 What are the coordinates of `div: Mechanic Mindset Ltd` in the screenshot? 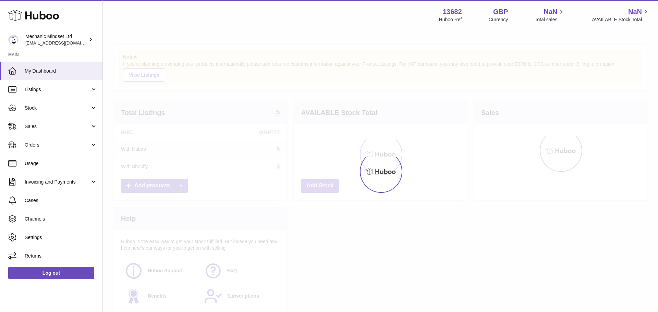 It's located at (56, 40).